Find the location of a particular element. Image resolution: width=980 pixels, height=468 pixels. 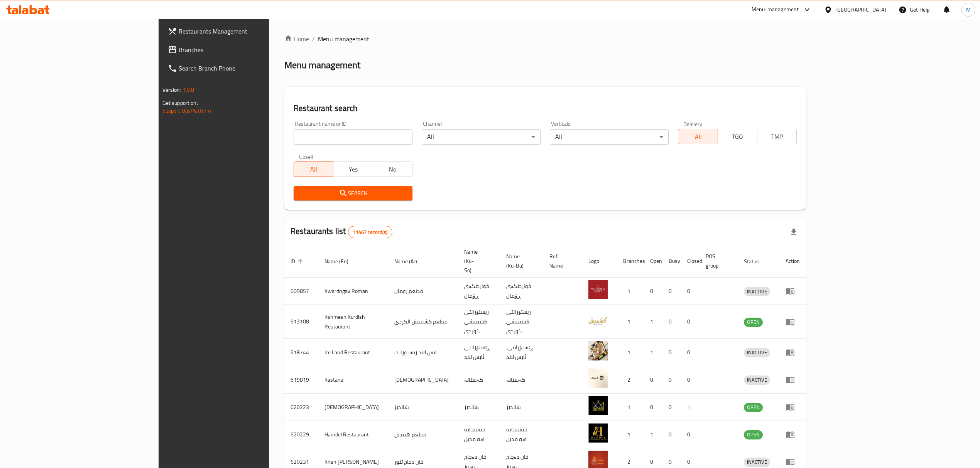

img: Hamdel Restaurant is located at coordinates (598, 434).